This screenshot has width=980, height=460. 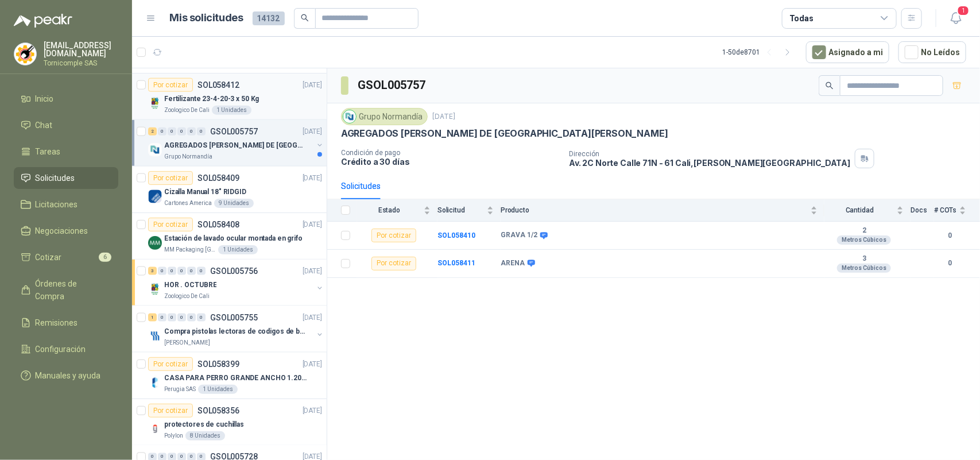 What do you see at coordinates (392, 85) in the screenshot?
I see `h3: GSOL005757` at bounding box center [392, 85].